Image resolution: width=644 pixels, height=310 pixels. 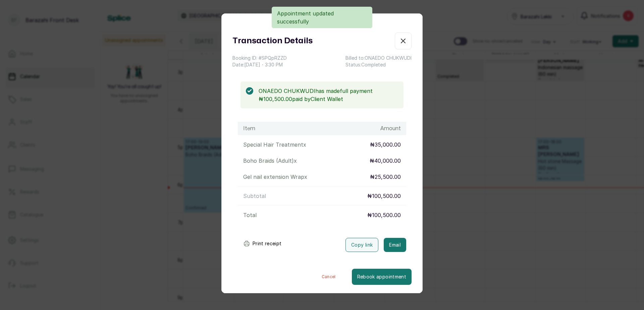 I want to click on button: Copy link, so click(x=362, y=245).